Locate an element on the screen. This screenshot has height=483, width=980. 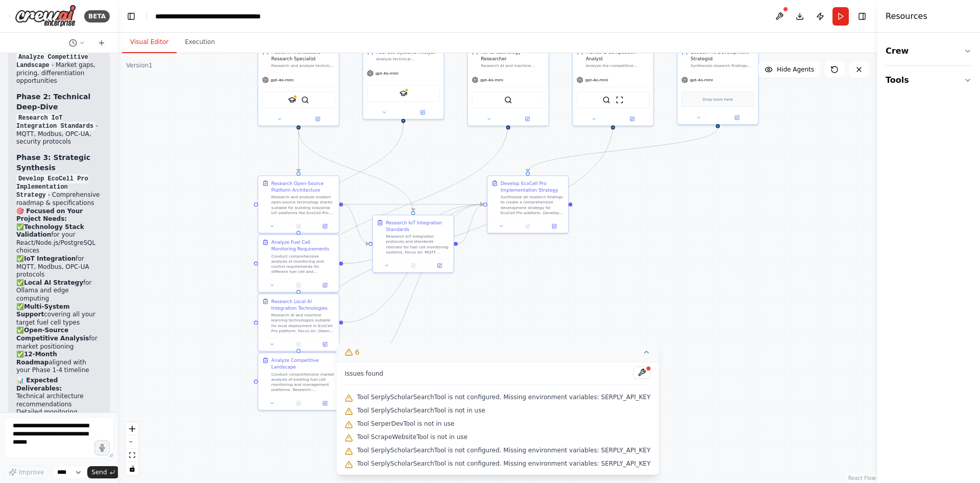
button: Send is located at coordinates (103, 472).